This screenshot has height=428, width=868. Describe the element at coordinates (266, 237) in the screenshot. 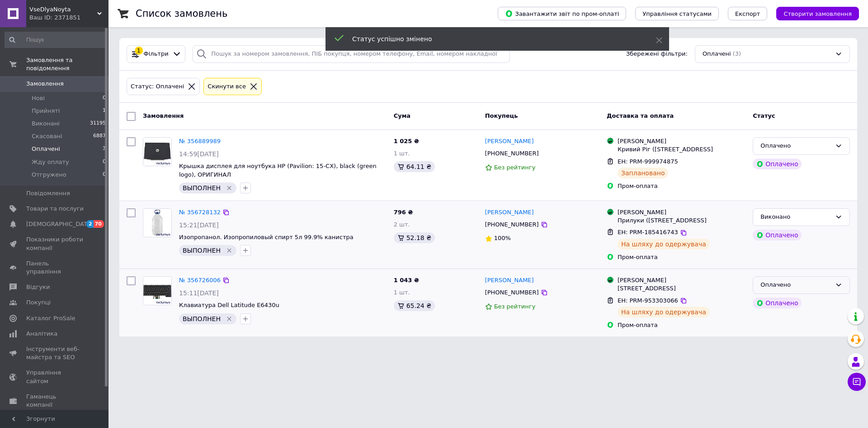

I see `span: Изопропанол. Изопропиловый спирт 5л 99.9% канистра` at that location.